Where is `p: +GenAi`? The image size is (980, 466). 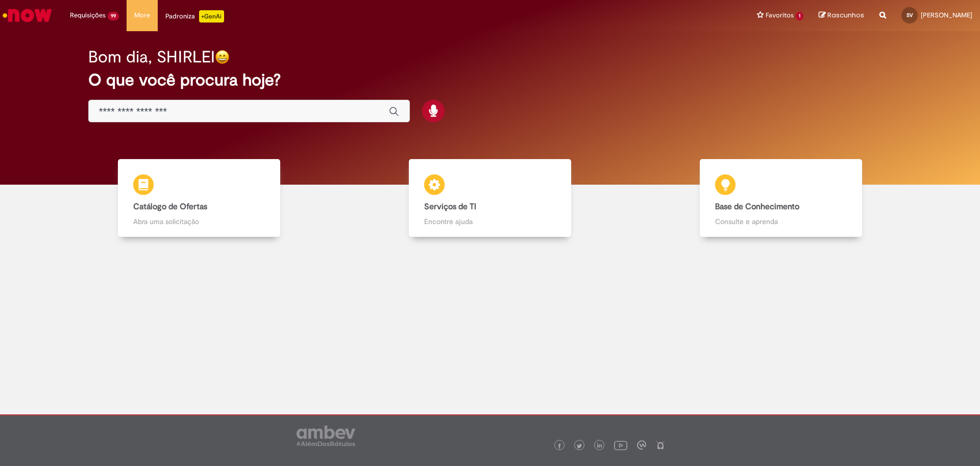 p: +GenAi is located at coordinates (212, 16).